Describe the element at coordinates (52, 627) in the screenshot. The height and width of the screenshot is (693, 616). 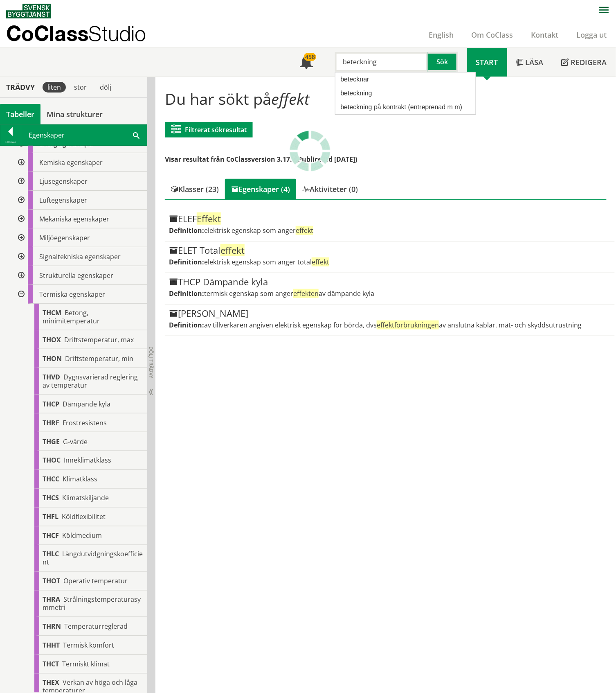
I see `span: THRN` at that location.